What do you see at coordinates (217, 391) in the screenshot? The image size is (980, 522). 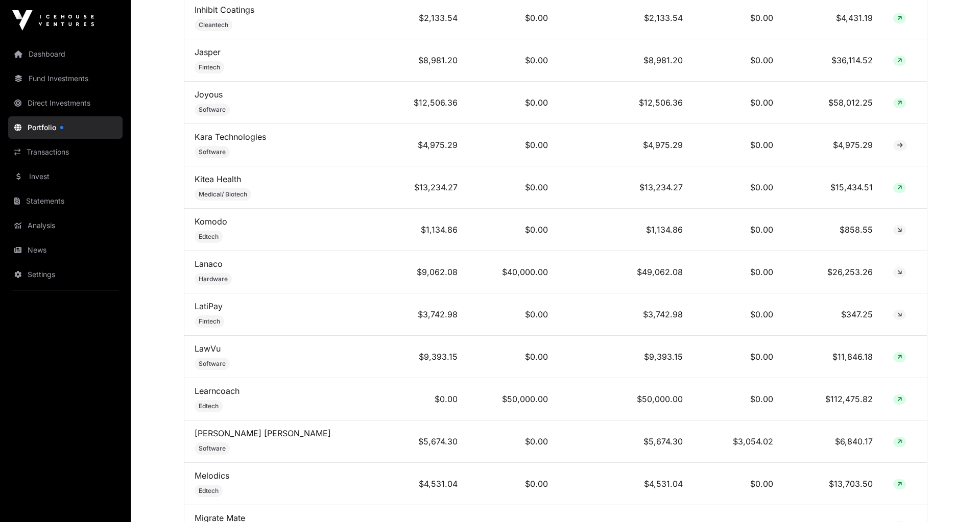 I see `a: Learncoach` at bounding box center [217, 391].